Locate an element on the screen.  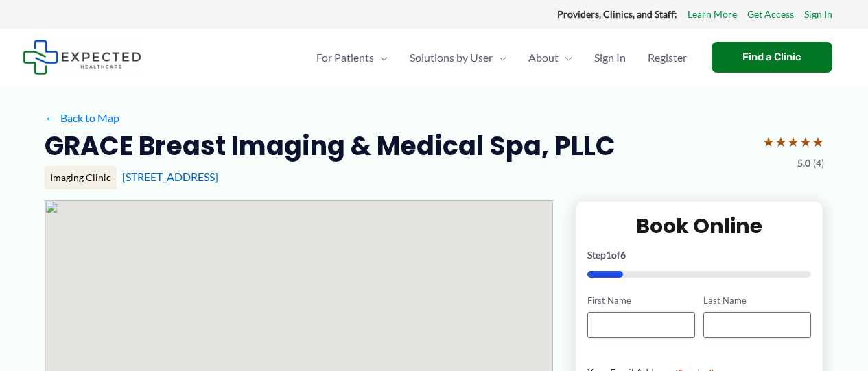
a: Learn More is located at coordinates (712, 14).